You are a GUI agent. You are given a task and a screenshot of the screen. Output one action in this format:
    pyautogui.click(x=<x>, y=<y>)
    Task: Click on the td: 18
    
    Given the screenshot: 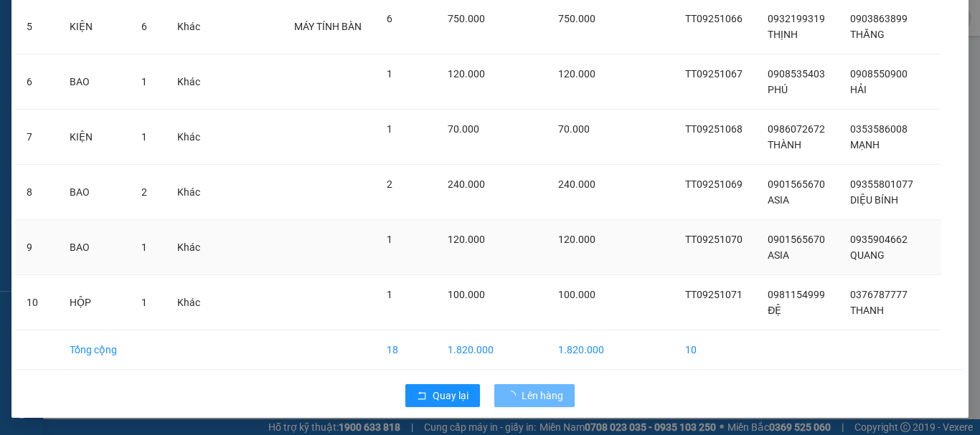 What is the action you would take?
    pyautogui.click(x=406, y=350)
    